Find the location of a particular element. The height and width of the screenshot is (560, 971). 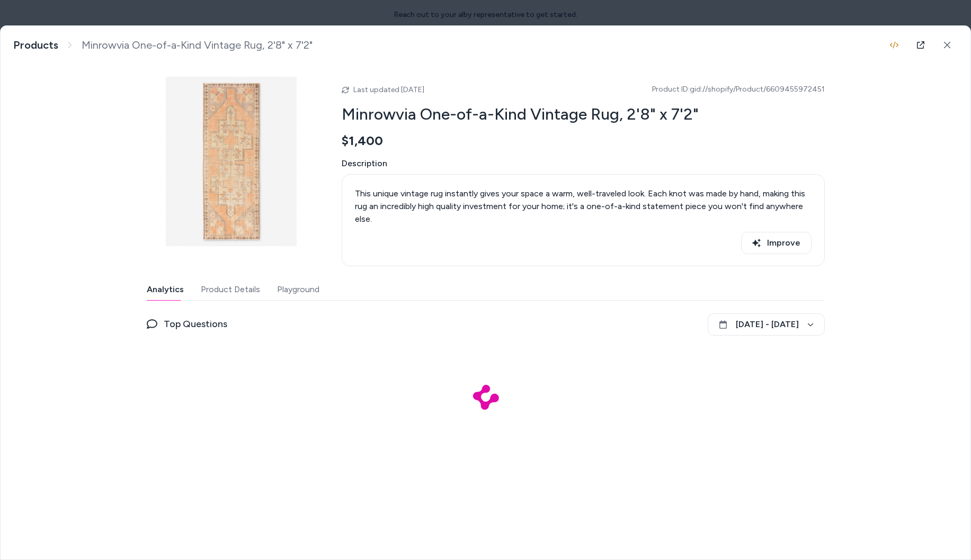

button: Playground is located at coordinates (298, 290).